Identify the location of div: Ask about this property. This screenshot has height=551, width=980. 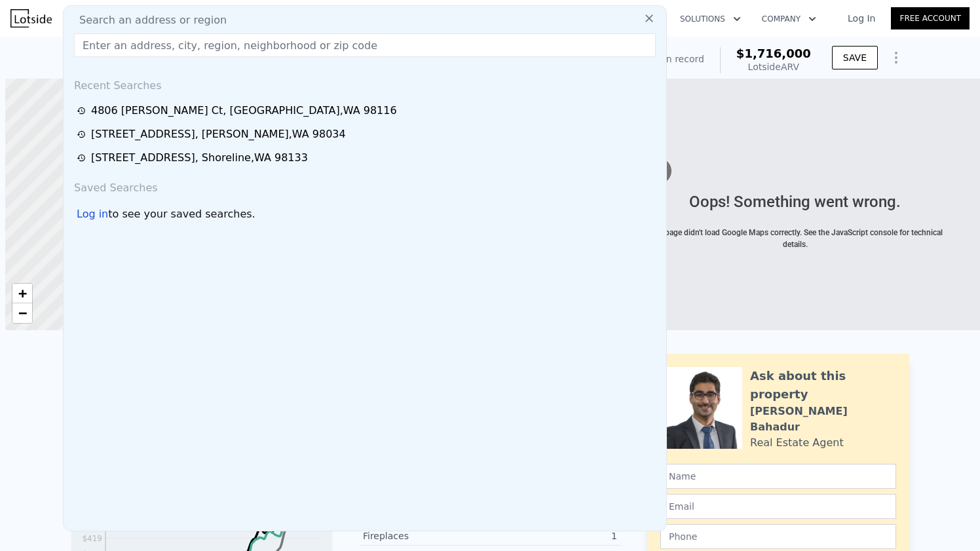
(823, 385).